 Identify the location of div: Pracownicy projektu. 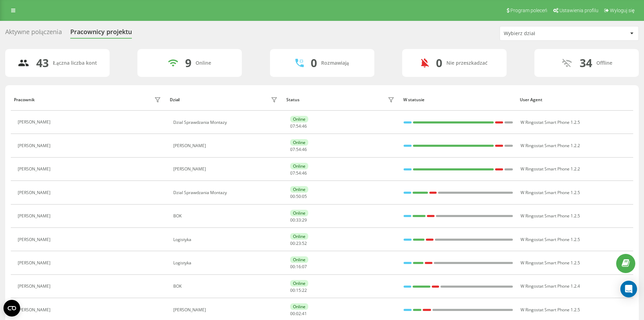
(101, 33).